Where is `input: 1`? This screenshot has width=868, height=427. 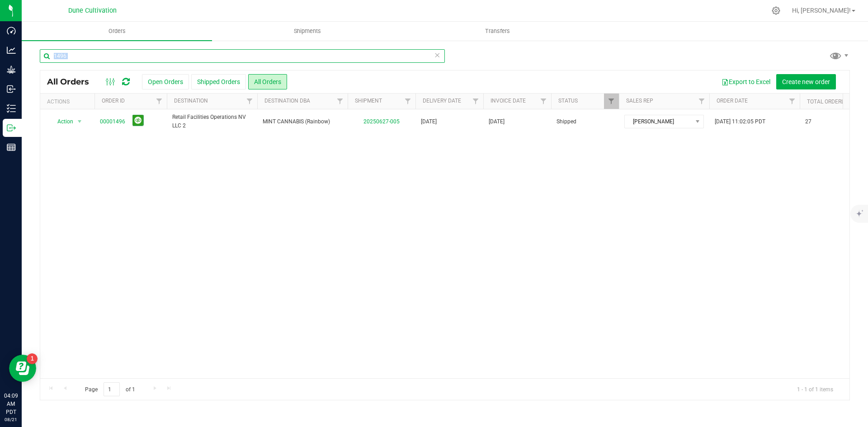 input: 1 is located at coordinates (112, 389).